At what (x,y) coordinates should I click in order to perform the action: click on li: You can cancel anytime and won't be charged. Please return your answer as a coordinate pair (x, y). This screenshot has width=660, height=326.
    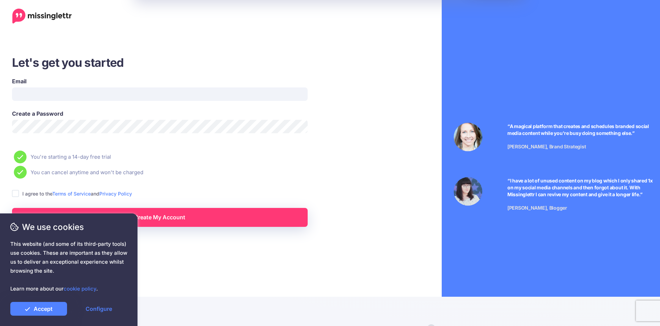
    Looking at the image, I should click on (191, 172).